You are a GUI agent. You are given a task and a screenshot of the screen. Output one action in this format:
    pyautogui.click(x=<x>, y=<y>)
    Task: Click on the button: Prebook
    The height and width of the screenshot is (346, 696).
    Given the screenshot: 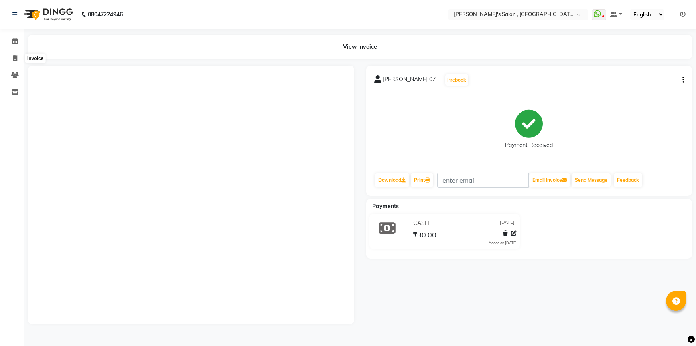 What is the action you would take?
    pyautogui.click(x=457, y=80)
    